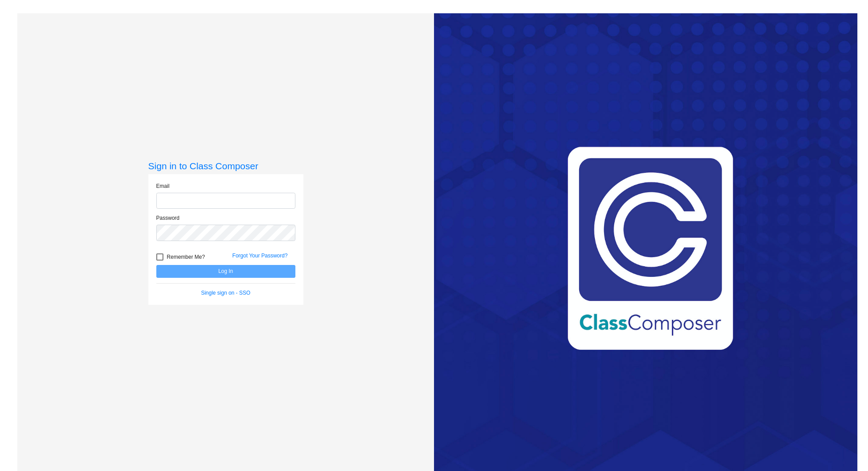 This screenshot has height=471, width=868. Describe the element at coordinates (226, 293) in the screenshot. I see `a: Single sign on - SSO` at that location.